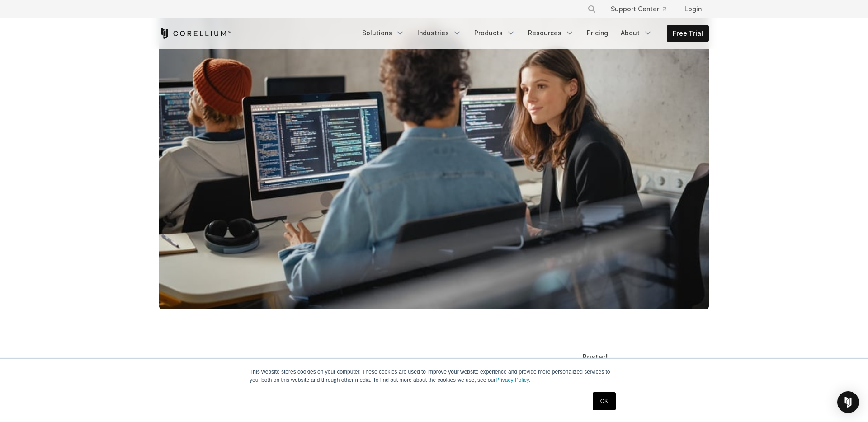  Describe the element at coordinates (295, 365) in the screenshot. I see `strong: Reverse Engineering Android Apps` at that location.